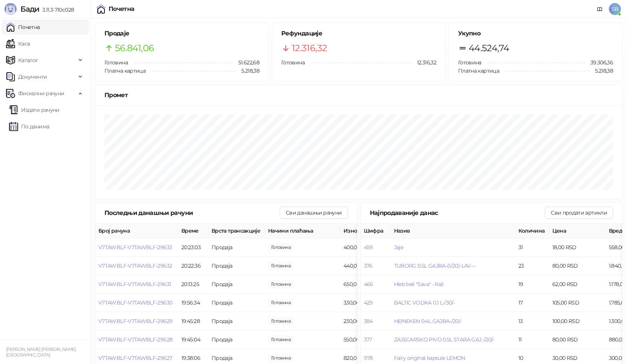 This screenshot has width=627, height=364. I want to click on span: Платна картица, so click(478, 71).